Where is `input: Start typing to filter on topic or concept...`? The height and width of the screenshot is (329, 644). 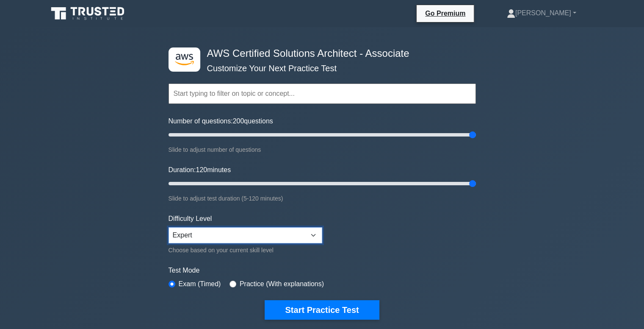
input: Start typing to filter on topic or concept... is located at coordinates (322, 94).